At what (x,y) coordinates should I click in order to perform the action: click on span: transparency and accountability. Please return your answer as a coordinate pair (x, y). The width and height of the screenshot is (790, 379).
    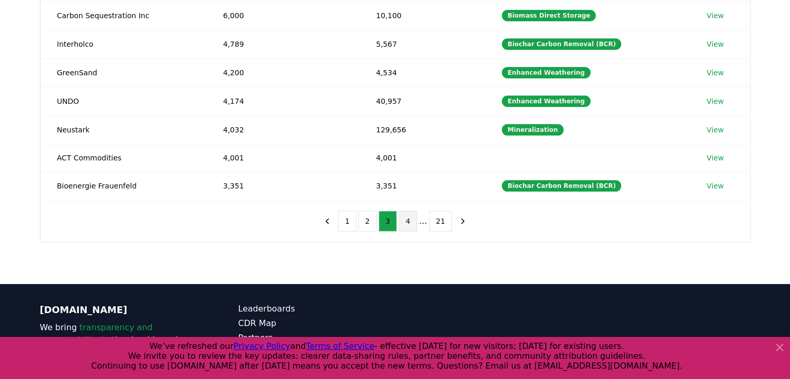
    Looking at the image, I should click on (96, 334).